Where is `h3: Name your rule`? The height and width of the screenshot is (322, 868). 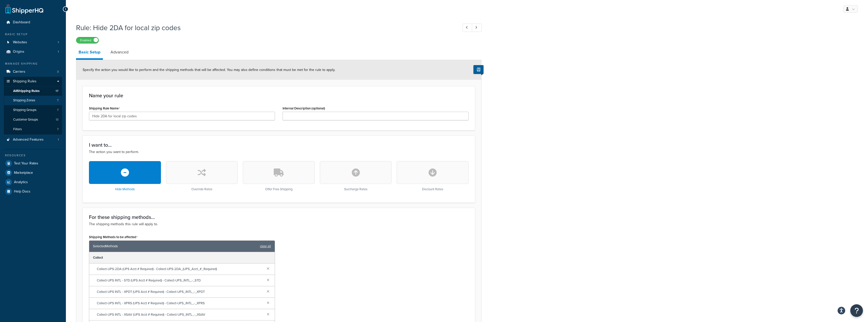 h3: Name your rule is located at coordinates (279, 95).